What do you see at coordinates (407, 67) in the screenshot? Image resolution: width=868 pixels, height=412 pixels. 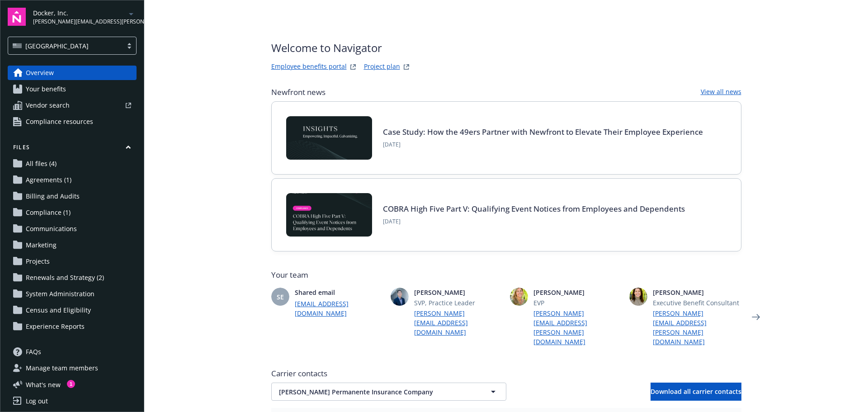 I see `a: projectPlanWebsite` at bounding box center [407, 67].